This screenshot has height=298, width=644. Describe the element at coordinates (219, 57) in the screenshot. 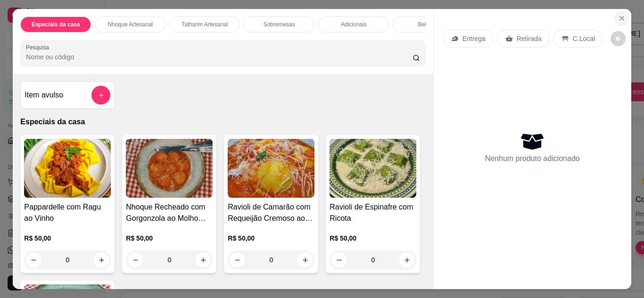

I see `input: Pesquisa` at that location.